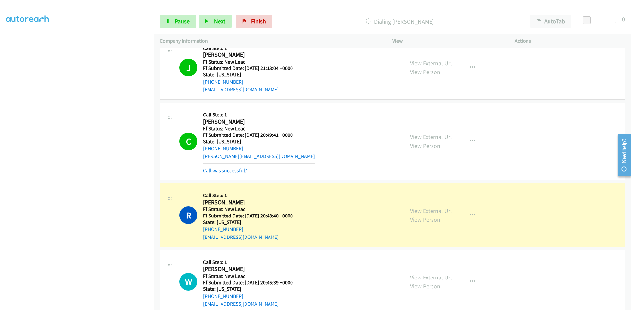 The image size is (631, 310). Describe the element at coordinates (178, 21) in the screenshot. I see `a: Pause` at that location.